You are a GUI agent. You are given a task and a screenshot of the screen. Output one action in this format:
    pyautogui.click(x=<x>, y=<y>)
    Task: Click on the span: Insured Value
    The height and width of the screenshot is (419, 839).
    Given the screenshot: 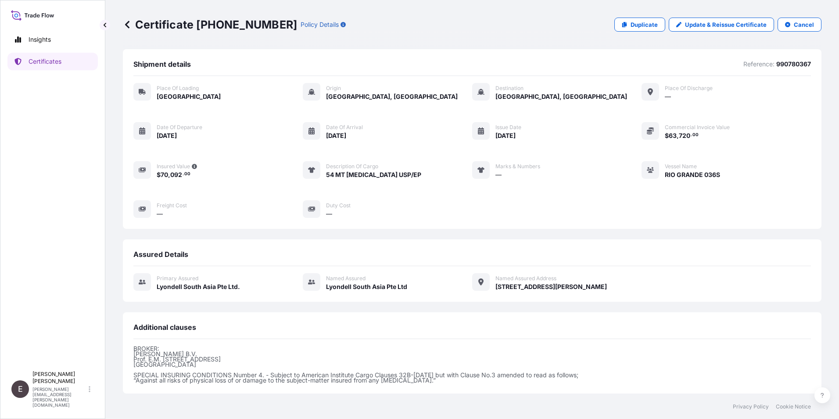 What is the action you would take?
    pyautogui.click(x=173, y=166)
    